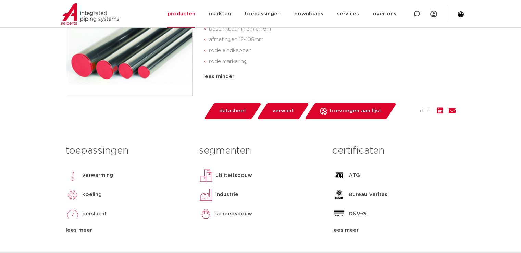 The width and height of the screenshot is (521, 253). I want to click on p: perslucht, so click(95, 214).